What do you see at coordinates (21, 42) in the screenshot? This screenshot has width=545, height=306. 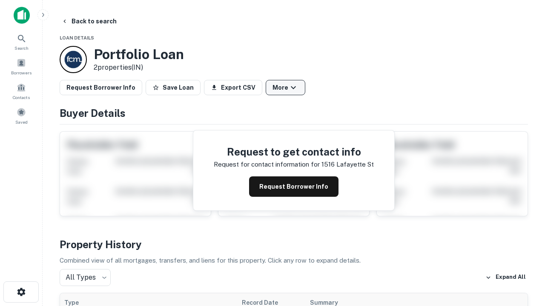 I see `a: Search` at bounding box center [21, 42].